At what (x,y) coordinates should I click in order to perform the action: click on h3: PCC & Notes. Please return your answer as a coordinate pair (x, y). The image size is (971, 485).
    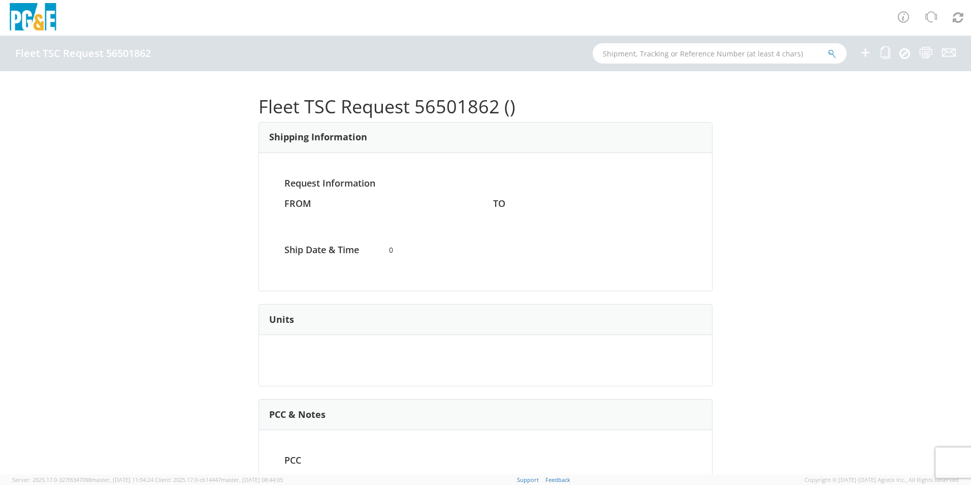
    Looking at the image, I should click on (297, 415).